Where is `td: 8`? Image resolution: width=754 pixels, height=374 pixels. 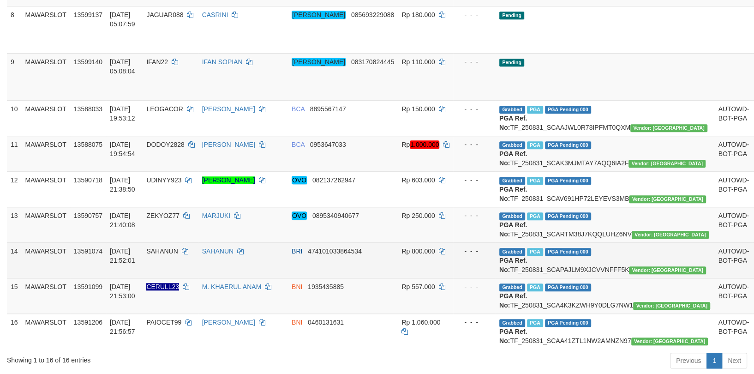
td: 8 is located at coordinates (14, 30).